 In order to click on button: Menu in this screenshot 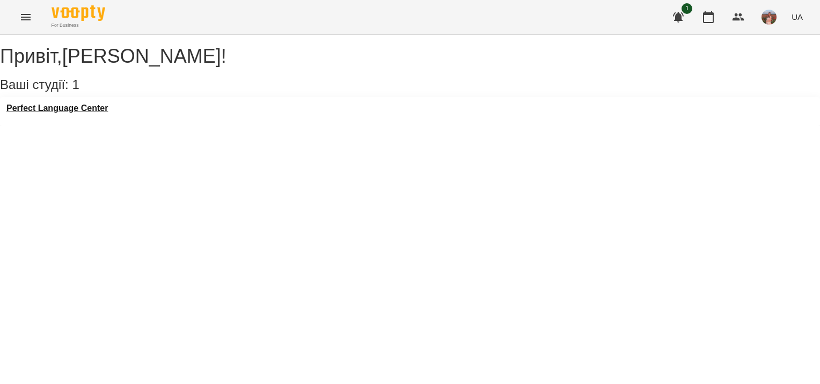, I will do `click(26, 17)`.